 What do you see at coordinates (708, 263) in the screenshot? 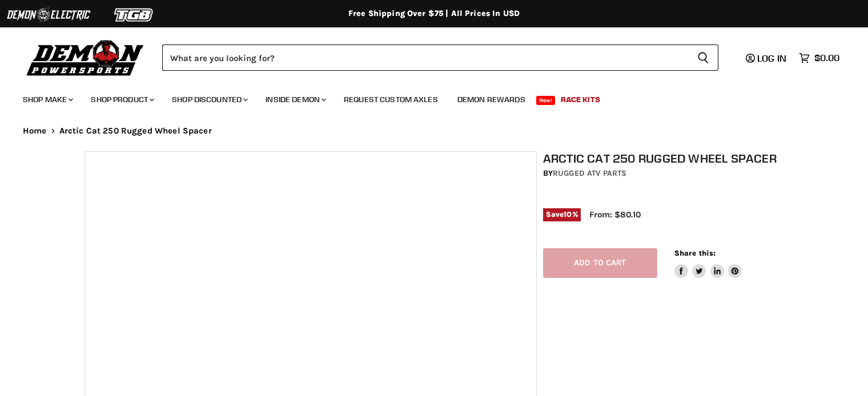
I see `aside: Share this:` at bounding box center [708, 263].